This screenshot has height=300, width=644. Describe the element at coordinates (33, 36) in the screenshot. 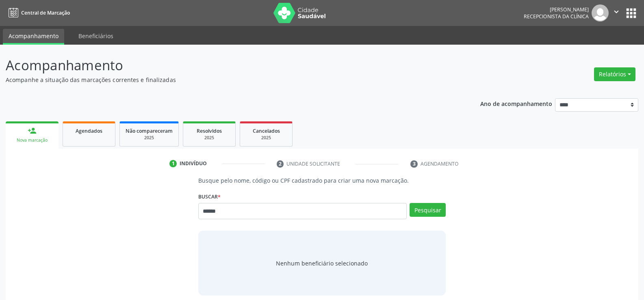

I see `a: Acompanhamento` at that location.